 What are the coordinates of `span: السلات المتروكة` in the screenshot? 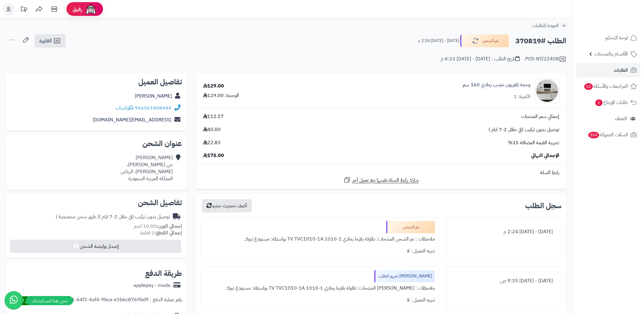 It's located at (608, 135).